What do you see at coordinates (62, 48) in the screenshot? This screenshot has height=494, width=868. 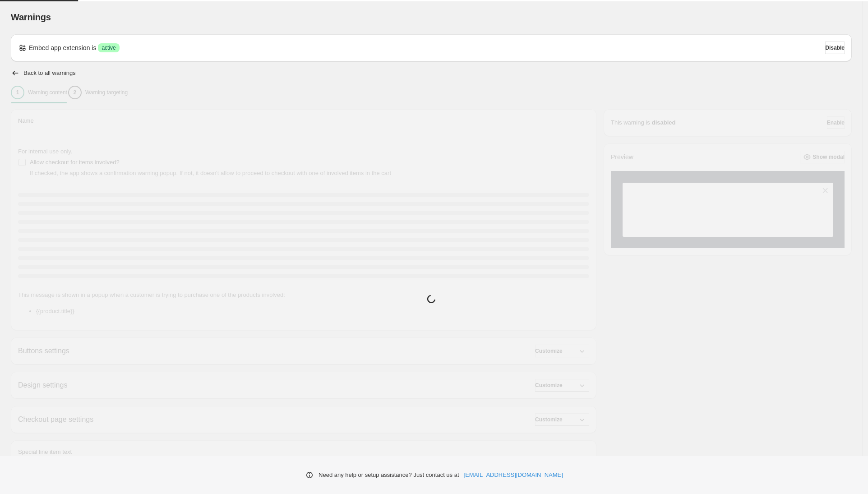 I see `p: Embed app extension is` at bounding box center [62, 48].